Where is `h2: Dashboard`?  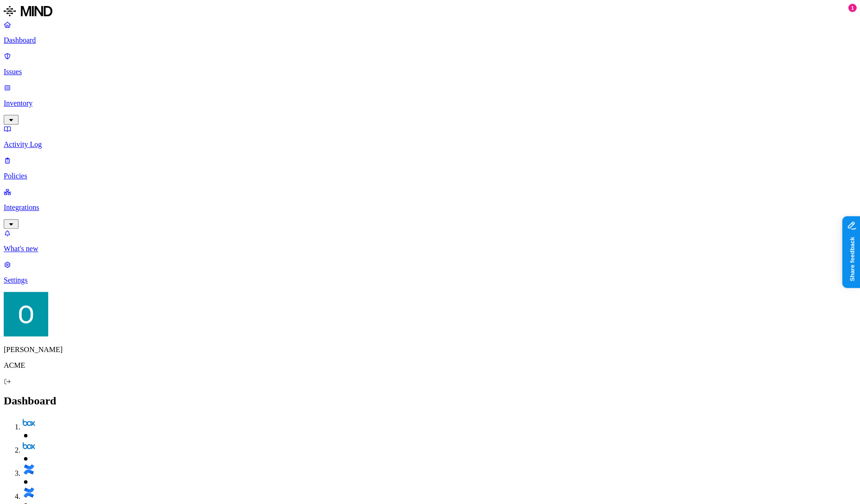
h2: Dashboard is located at coordinates (430, 401).